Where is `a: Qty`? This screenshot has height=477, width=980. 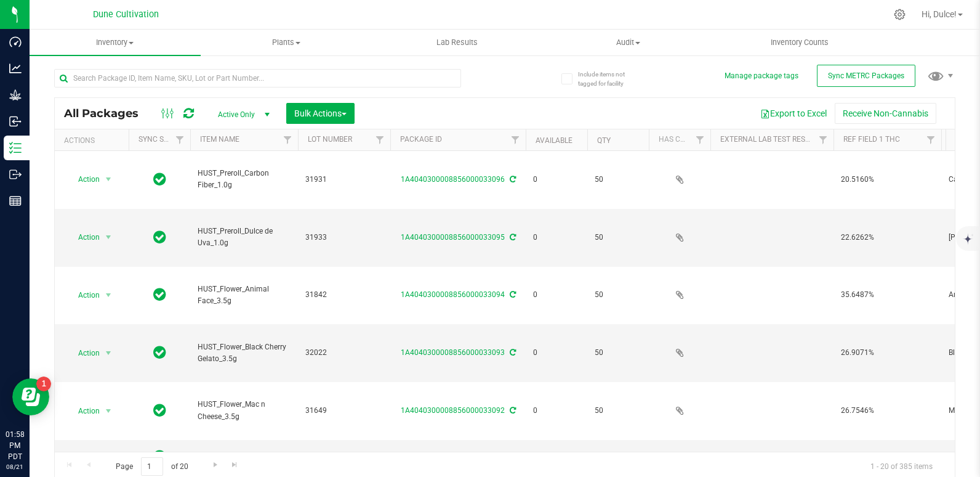
a: Qty is located at coordinates (604, 140).